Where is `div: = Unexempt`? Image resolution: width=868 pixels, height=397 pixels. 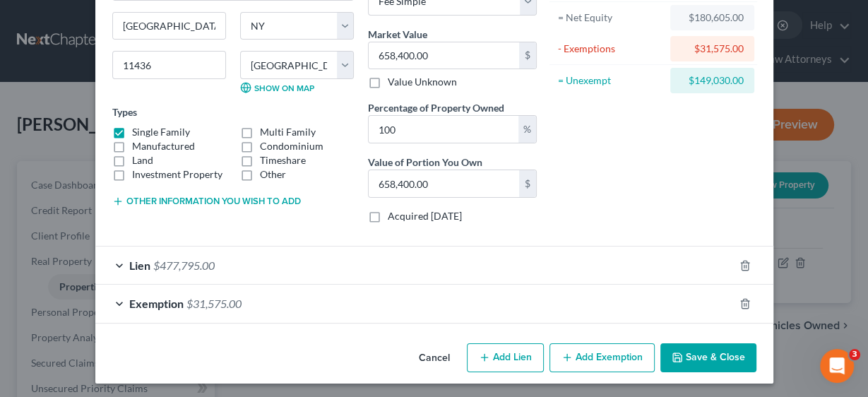 div: = Unexempt is located at coordinates (611, 80).